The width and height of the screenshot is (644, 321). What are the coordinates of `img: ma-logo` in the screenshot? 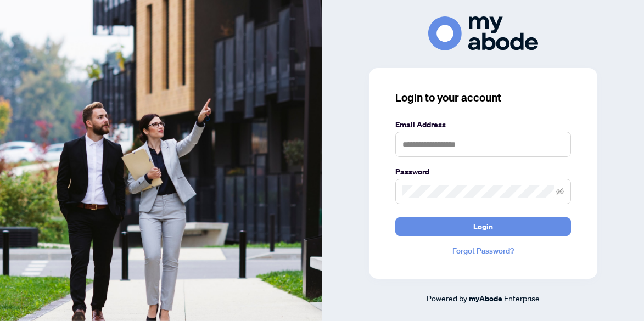 It's located at (483, 33).